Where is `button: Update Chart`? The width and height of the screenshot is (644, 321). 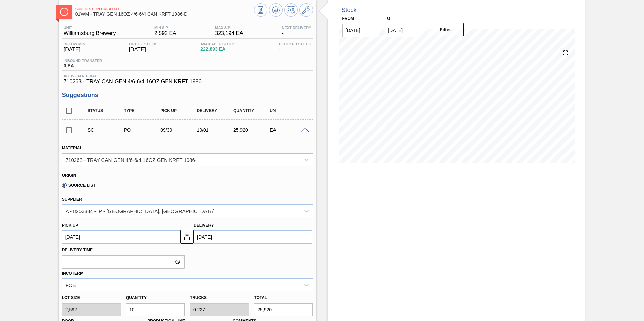 button: Update Chart is located at coordinates (276, 10).